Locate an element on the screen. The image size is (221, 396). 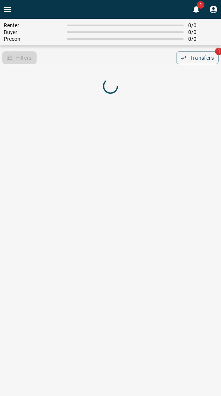
span: Renter is located at coordinates (33, 25).